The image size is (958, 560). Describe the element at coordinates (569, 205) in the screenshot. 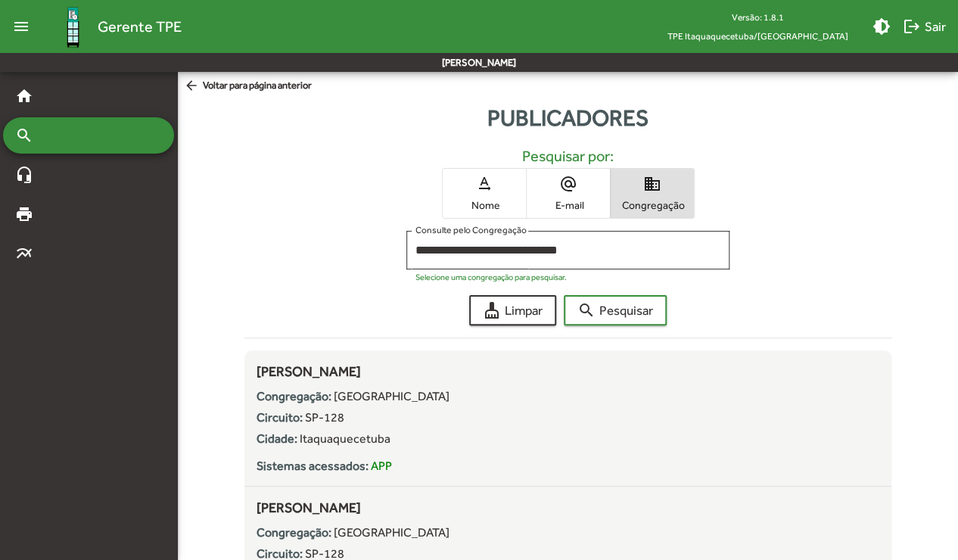

I see `span: E-mail` at that location.